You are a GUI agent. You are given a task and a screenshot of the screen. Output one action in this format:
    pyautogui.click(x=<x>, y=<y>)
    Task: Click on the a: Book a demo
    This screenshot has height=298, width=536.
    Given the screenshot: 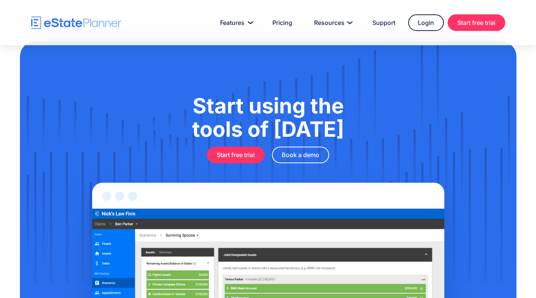 What is the action you would take?
    pyautogui.click(x=301, y=155)
    